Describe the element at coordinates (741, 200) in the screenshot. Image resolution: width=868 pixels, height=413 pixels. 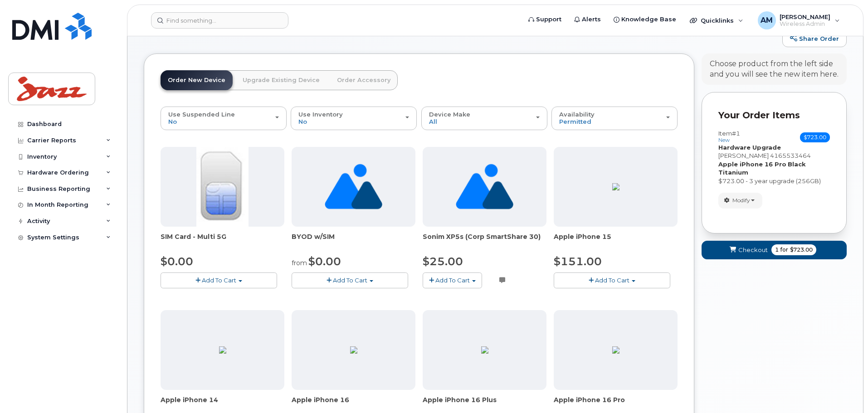
I see `span: Modify` at that location.